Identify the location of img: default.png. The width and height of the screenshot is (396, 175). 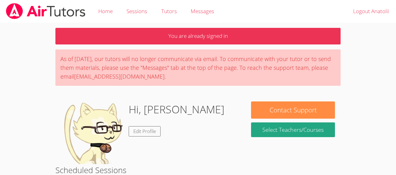
(92, 133).